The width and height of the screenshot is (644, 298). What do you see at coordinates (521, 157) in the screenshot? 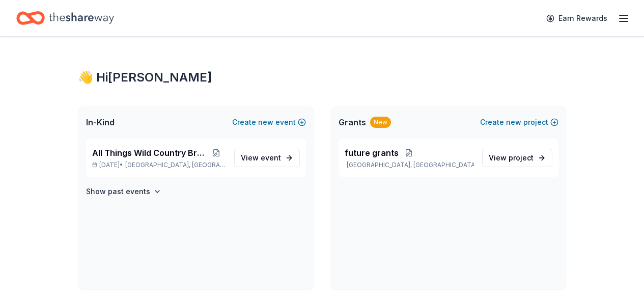
I see `span: project` at bounding box center [521, 157].